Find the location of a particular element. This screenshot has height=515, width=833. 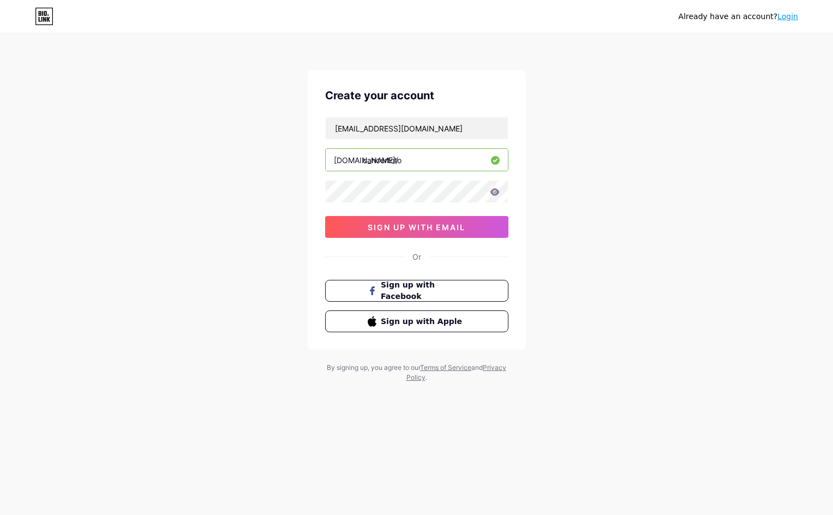

div: Already have an account? is located at coordinates (738, 16).